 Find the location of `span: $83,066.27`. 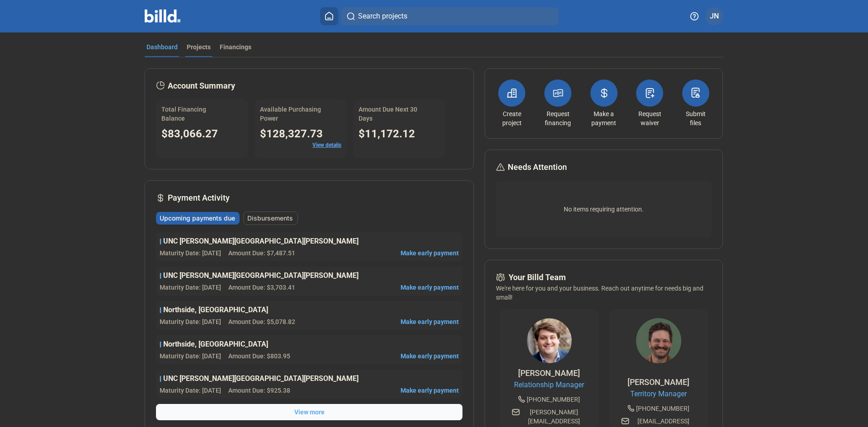

span: $83,066.27 is located at coordinates (189, 133).